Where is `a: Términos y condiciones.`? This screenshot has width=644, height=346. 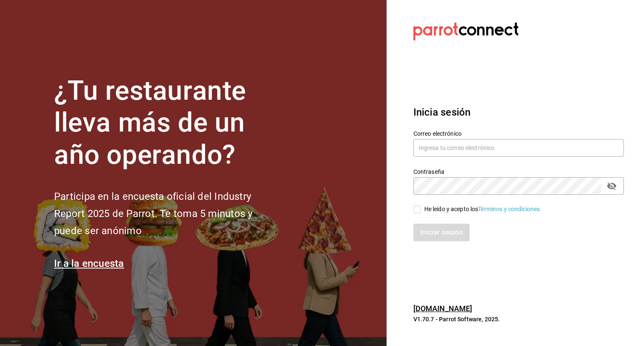
a: Términos y condiciones. is located at coordinates (509, 209).